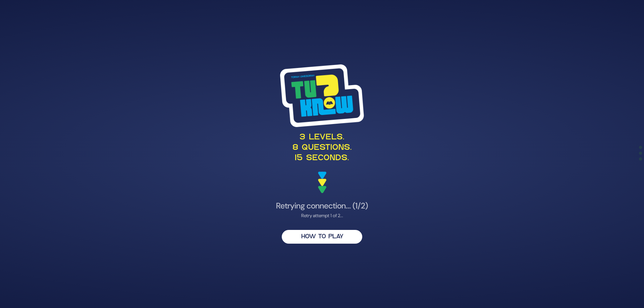 The image size is (644, 308). Describe the element at coordinates (322, 236) in the screenshot. I see `button: HOW TO PLAY` at that location.